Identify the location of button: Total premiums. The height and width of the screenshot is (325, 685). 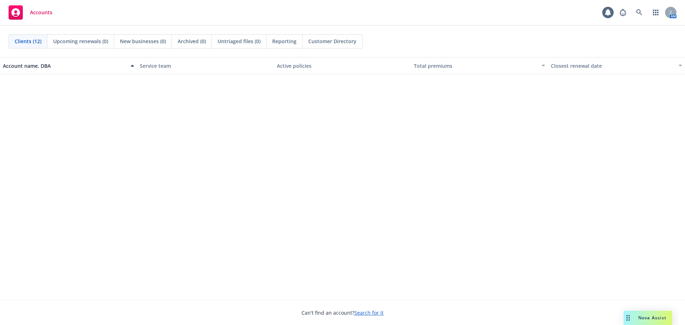
(479, 66).